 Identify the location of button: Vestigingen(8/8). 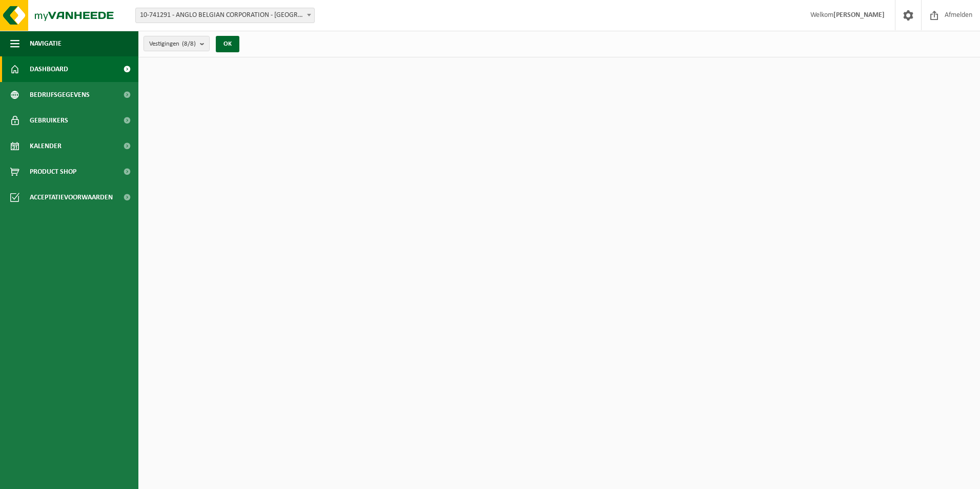
(177, 43).